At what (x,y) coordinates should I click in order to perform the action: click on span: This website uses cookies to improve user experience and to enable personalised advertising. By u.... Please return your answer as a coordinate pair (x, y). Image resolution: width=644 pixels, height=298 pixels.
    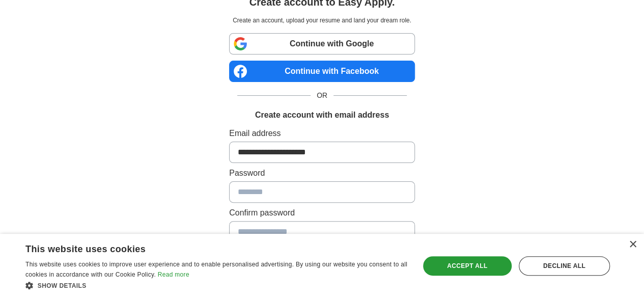
    Looking at the image, I should click on (216, 269).